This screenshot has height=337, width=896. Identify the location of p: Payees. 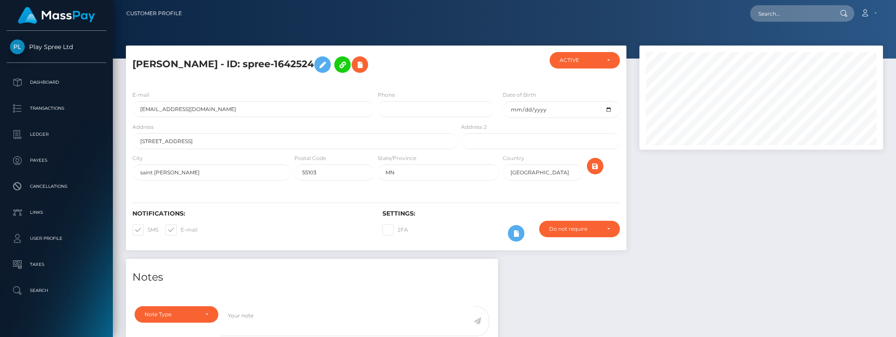
(56, 161).